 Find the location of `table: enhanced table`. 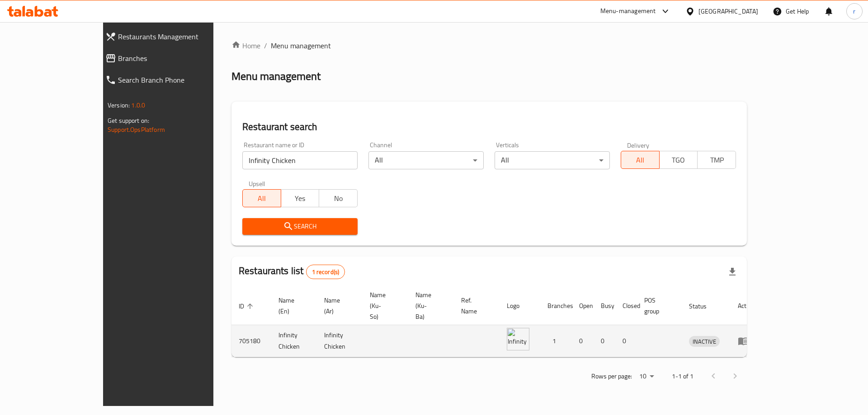

table: enhanced table is located at coordinates (496, 322).